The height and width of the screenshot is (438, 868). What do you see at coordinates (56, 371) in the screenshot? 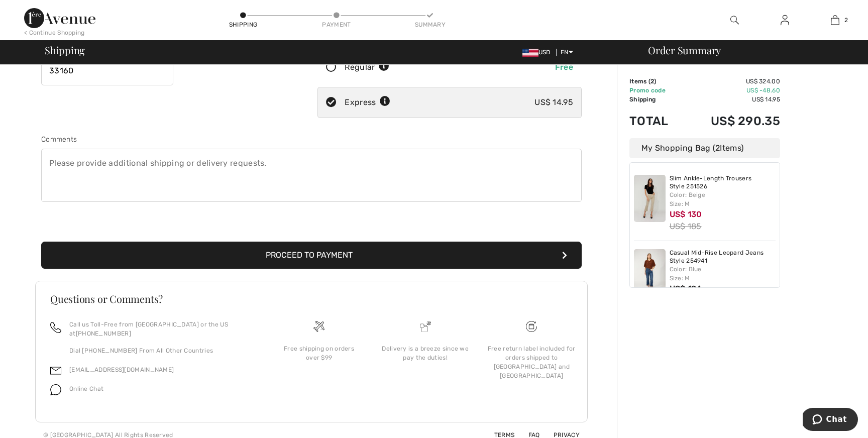
I see `img: email` at bounding box center [56, 371].